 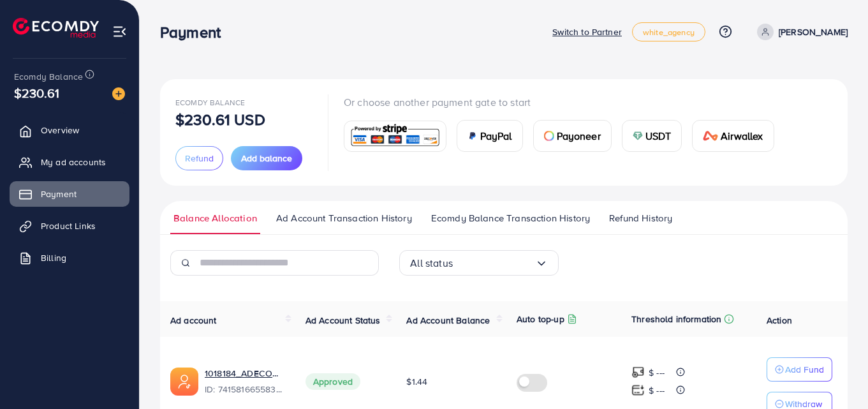 What do you see at coordinates (510, 218) in the screenshot?
I see `span: Ecomdy Balance Transaction History` at bounding box center [510, 218].